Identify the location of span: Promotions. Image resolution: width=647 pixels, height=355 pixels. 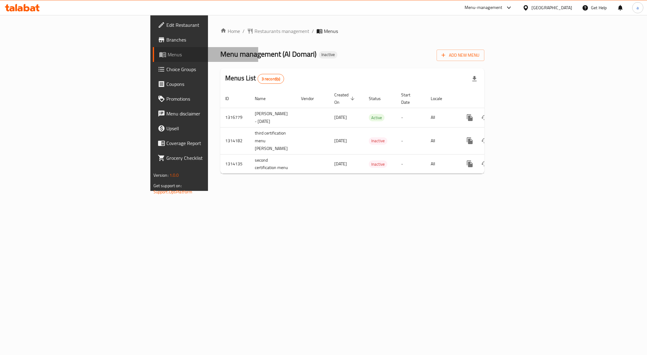
(210, 99).